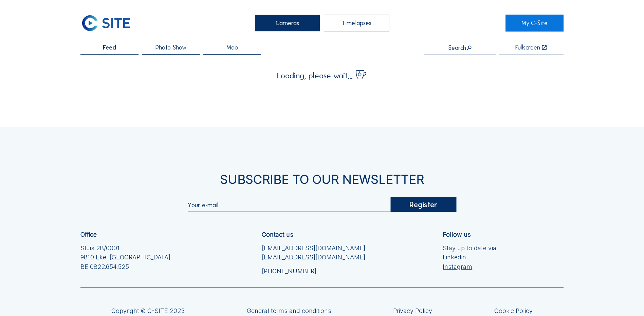 This screenshot has width=644, height=316. What do you see at coordinates (527, 47) in the screenshot?
I see `div: Fullscreen` at bounding box center [527, 47].